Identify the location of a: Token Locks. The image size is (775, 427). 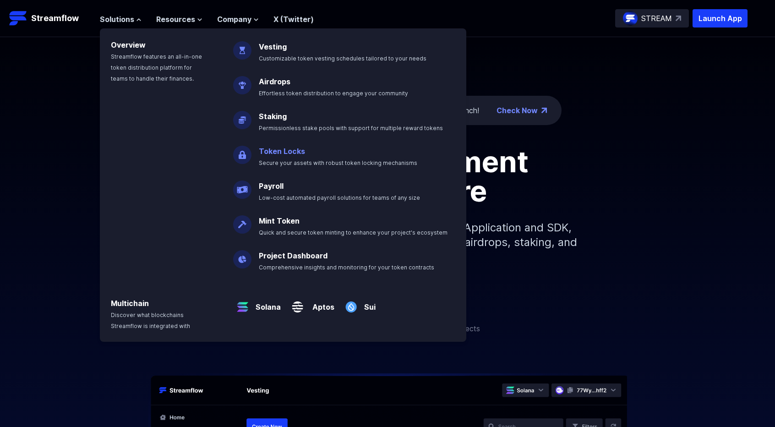
(282, 151).